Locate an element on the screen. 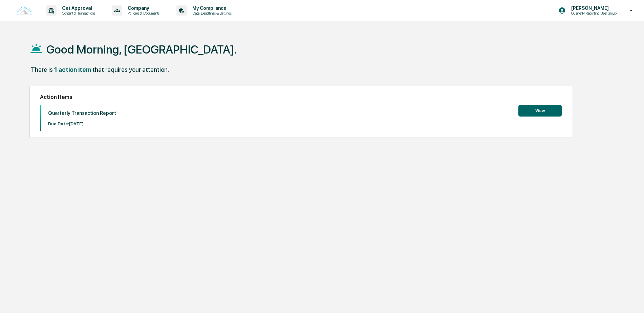 The height and width of the screenshot is (313, 644). p: Quarterly Reporting User Group is located at coordinates (593, 13).